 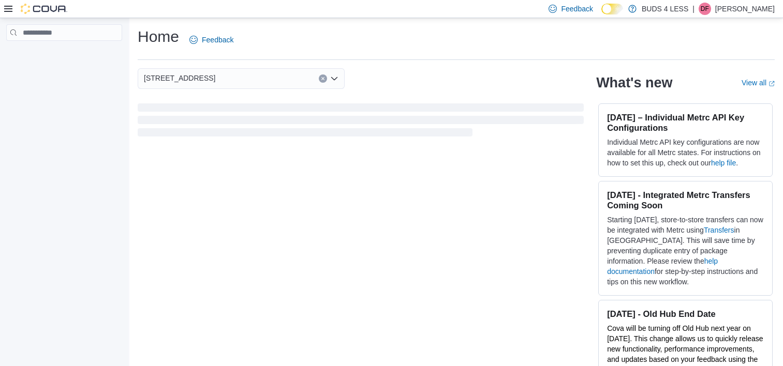 What do you see at coordinates (685, 153) in the screenshot?
I see `p: Individual Metrc API key configurations are now available for all Metrc states. For instructions ...` at bounding box center [685, 153].